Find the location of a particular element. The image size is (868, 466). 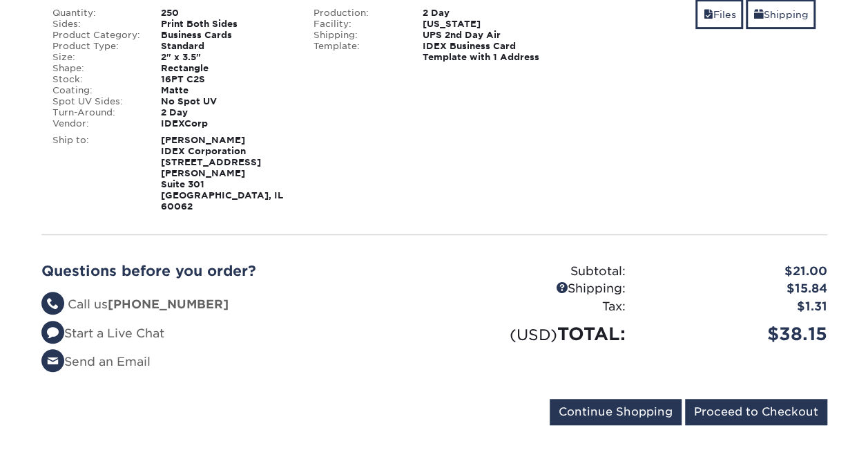

div: $21.00 is located at coordinates (737, 272).